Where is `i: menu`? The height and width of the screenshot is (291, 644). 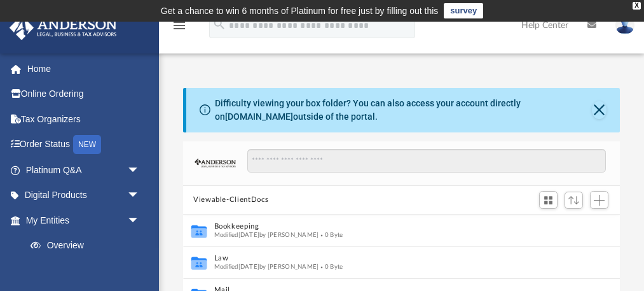 i: menu is located at coordinates (179, 25).